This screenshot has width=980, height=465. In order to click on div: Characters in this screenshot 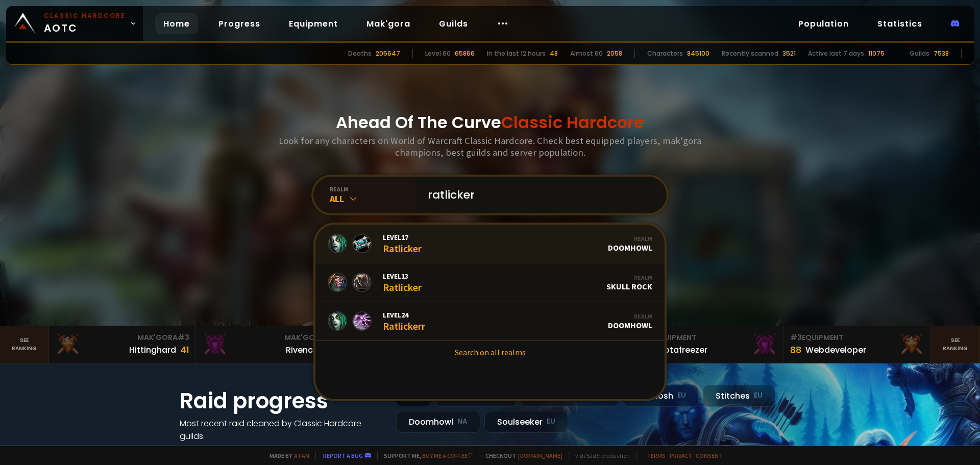, I will do `click(665, 54)`.